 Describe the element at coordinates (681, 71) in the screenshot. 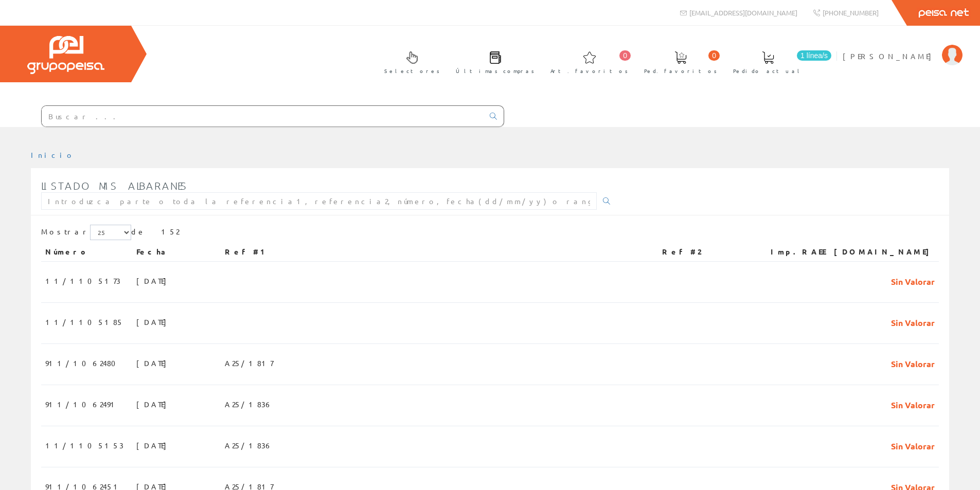

I see `span: Ped. favoritos` at that location.